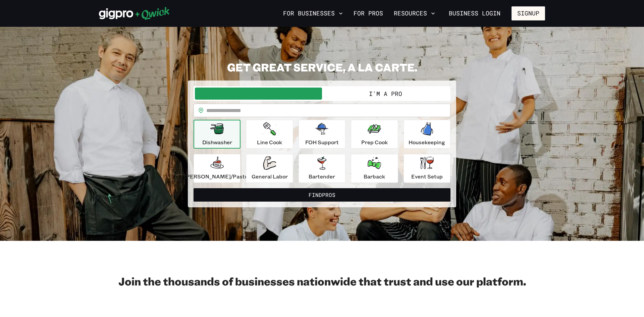 Image resolution: width=644 pixels, height=317 pixels. I want to click on button: Event Setup, so click(427, 168).